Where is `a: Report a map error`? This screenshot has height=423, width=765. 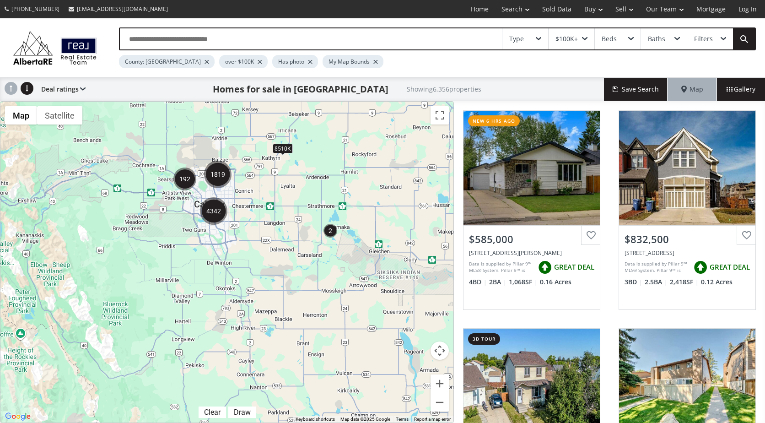 a: Report a map error is located at coordinates (433, 419).